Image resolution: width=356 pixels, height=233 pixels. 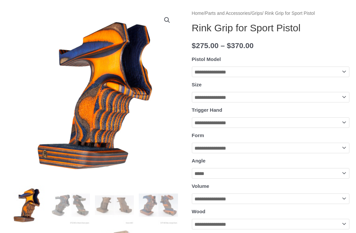 I want to click on img: Rink Grip for Sport Pistol, so click(x=26, y=205).